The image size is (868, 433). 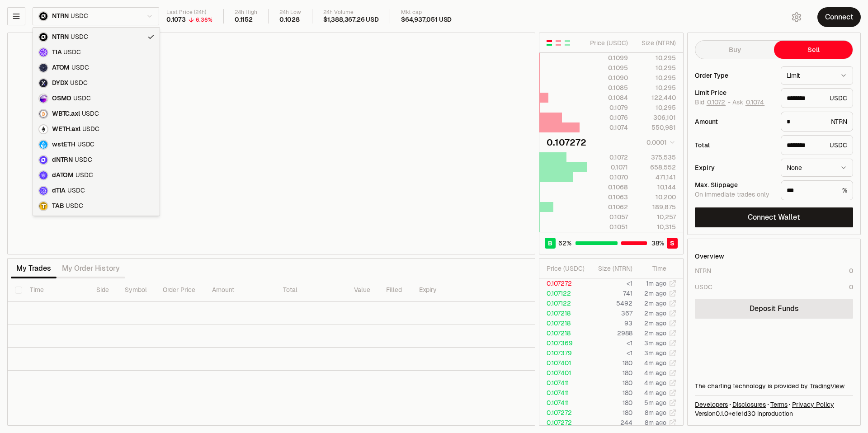 What do you see at coordinates (58, 206) in the screenshot?
I see `span: TAB` at bounding box center [58, 206].